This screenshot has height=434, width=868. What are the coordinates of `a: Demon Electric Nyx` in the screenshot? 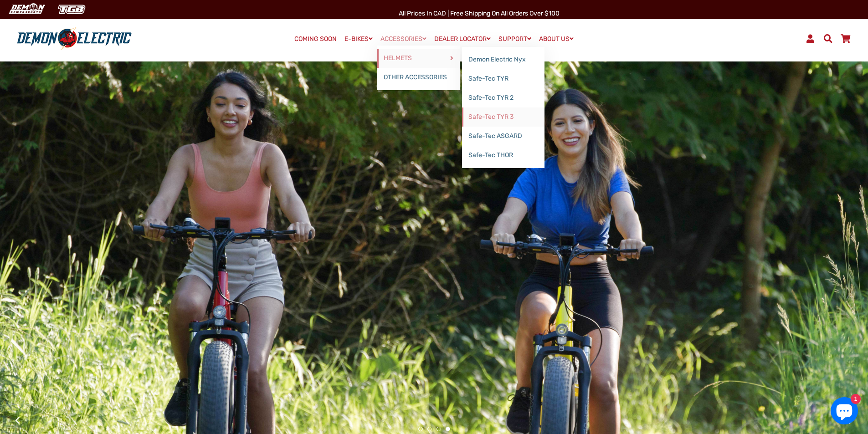 It's located at (502, 60).